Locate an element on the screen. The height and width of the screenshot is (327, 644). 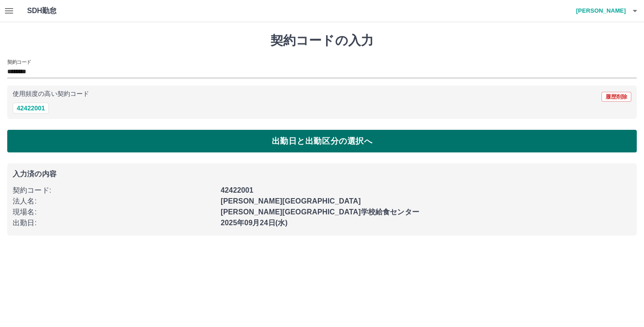
p: 契約コード : is located at coordinates (114, 190).